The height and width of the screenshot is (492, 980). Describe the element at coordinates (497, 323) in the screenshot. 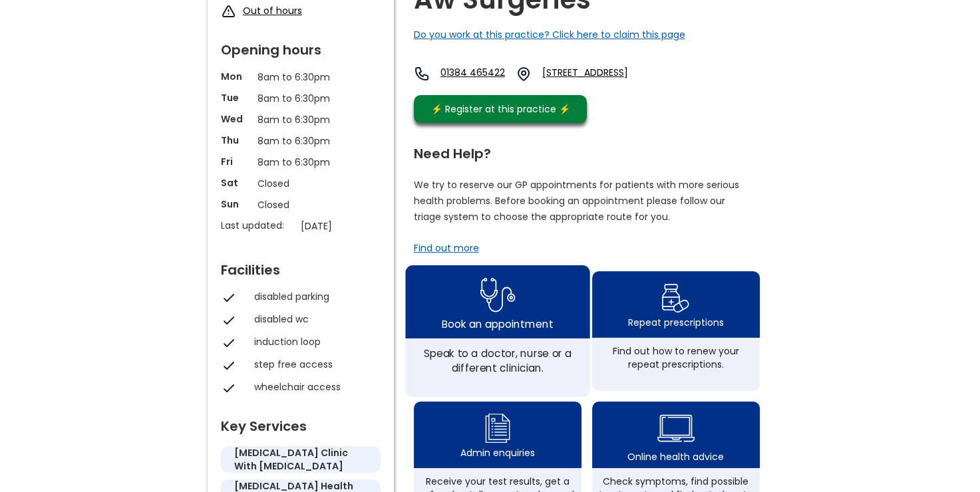

I see `div: Book an appointment` at that location.